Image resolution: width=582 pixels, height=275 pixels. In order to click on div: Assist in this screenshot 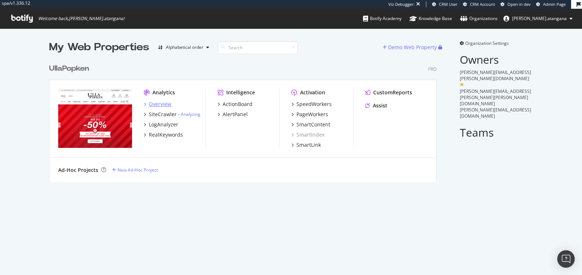, I will do `click(380, 106)`.